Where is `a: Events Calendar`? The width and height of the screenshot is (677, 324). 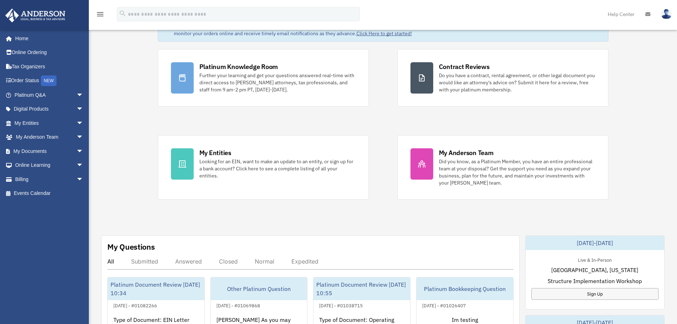
a: Events Calendar is located at coordinates (49, 193).